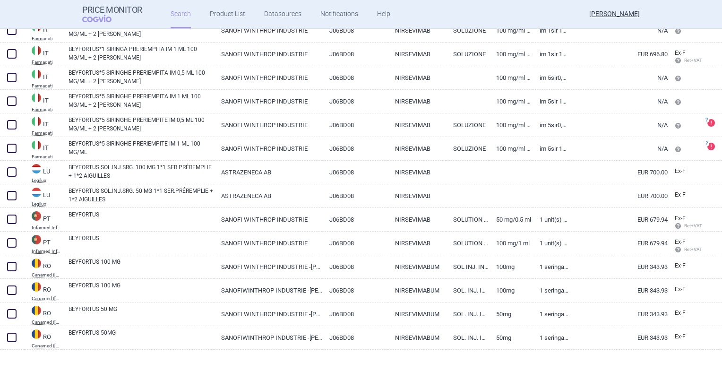 The height and width of the screenshot is (380, 722). What do you see at coordinates (551, 290) in the screenshot?
I see `a: 1 seringa preumpluta ambalata cu doua ace separate care contine nirsevimab 100 mg in 1 ml (100mg/...` at bounding box center [551, 290].